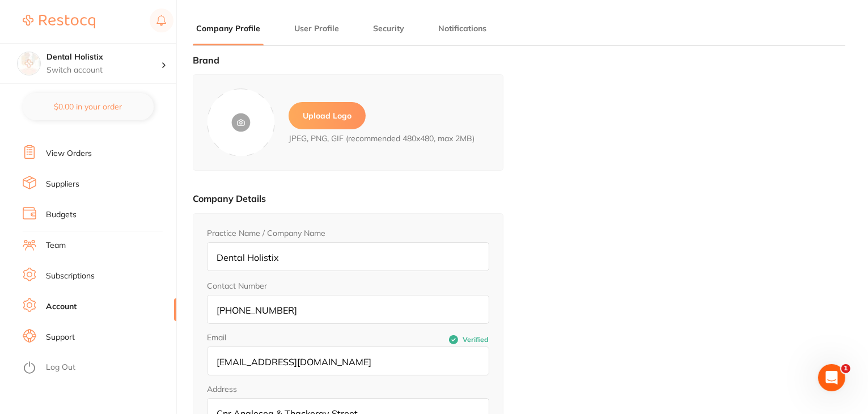  I want to click on label: Company Details, so click(229, 198).